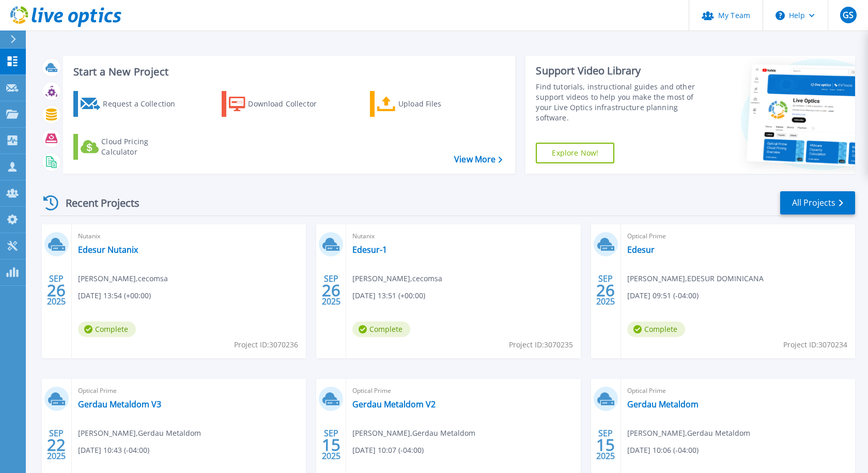 Image resolution: width=868 pixels, height=473 pixels. What do you see at coordinates (440, 104) in the screenshot?
I see `div: Upload Files` at bounding box center [440, 104].